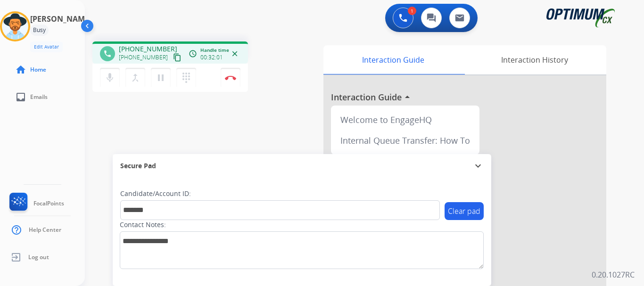 The image size is (644, 286). Describe the element at coordinates (135, 78) in the screenshot. I see `mat-icon: merge_type` at that location.